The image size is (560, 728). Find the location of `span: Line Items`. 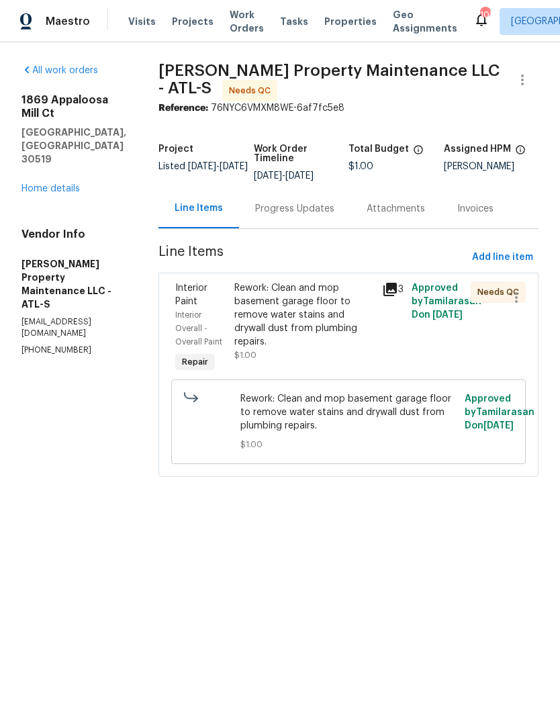

span: Line Items is located at coordinates (313, 257).